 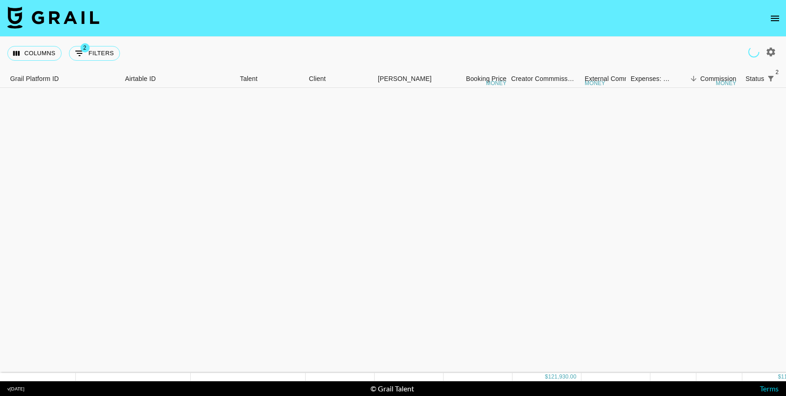 I want to click on button: Sort, so click(x=693, y=79).